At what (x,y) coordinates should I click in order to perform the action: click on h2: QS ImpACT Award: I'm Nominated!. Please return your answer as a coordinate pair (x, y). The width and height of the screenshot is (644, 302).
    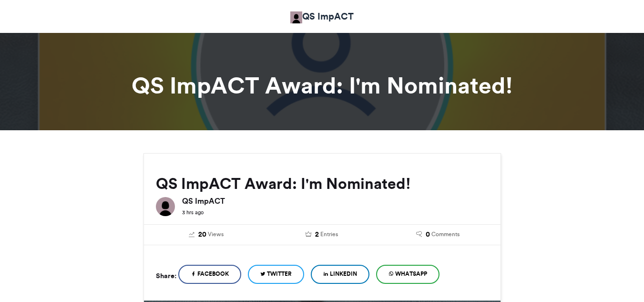
    Looking at the image, I should click on (323, 184).